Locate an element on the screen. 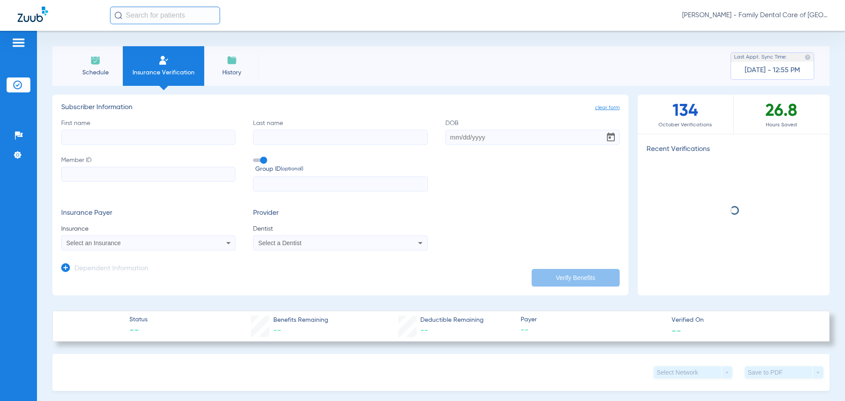 This screenshot has width=845, height=401. h3: Recent Verifications is located at coordinates (733, 150).